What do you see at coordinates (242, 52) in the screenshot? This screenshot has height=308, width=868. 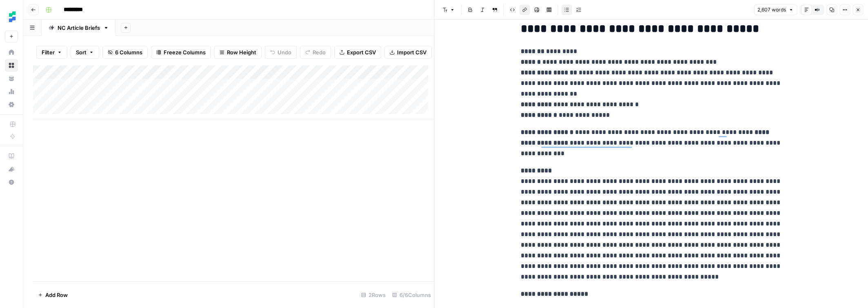 I see `span: Row Height` at bounding box center [242, 52].